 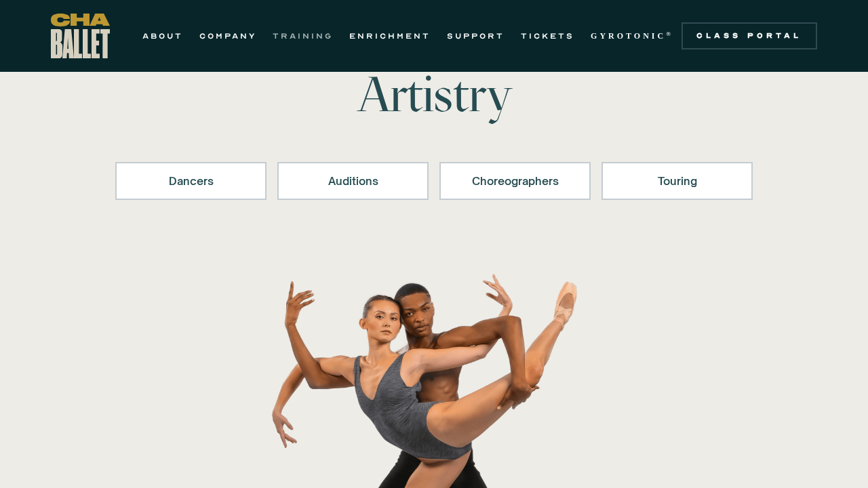 What do you see at coordinates (677, 181) in the screenshot?
I see `div: Touring` at bounding box center [677, 181].